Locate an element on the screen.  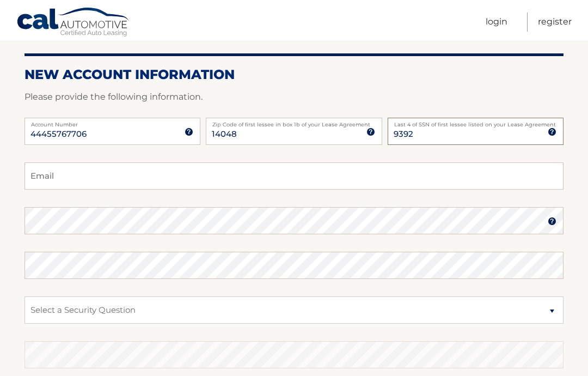
input: Account Number is located at coordinates (112, 131).